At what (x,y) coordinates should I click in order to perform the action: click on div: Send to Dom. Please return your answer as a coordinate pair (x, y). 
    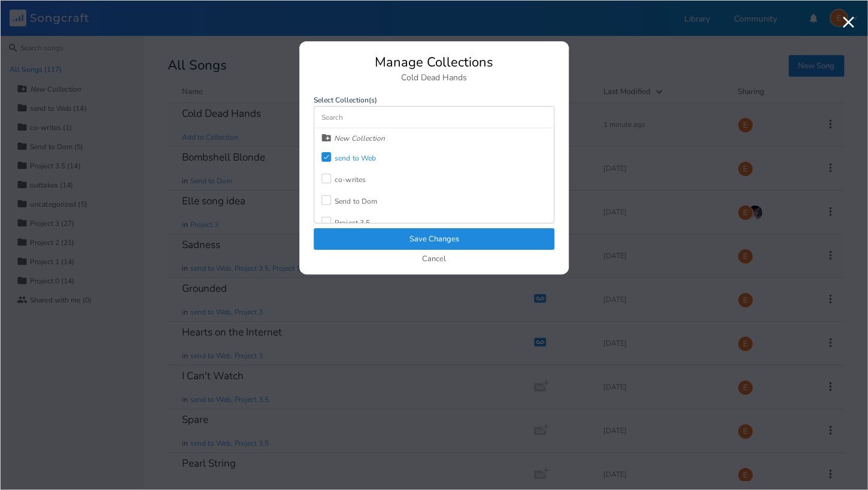
    Looking at the image, I should click on (356, 201).